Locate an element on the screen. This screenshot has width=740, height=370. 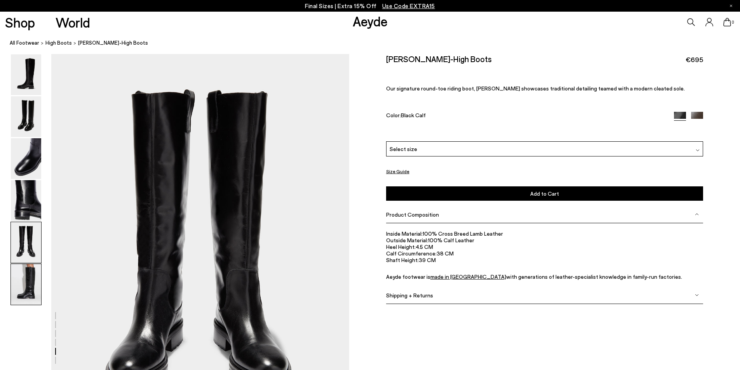
button: Size Guide is located at coordinates (398, 171).